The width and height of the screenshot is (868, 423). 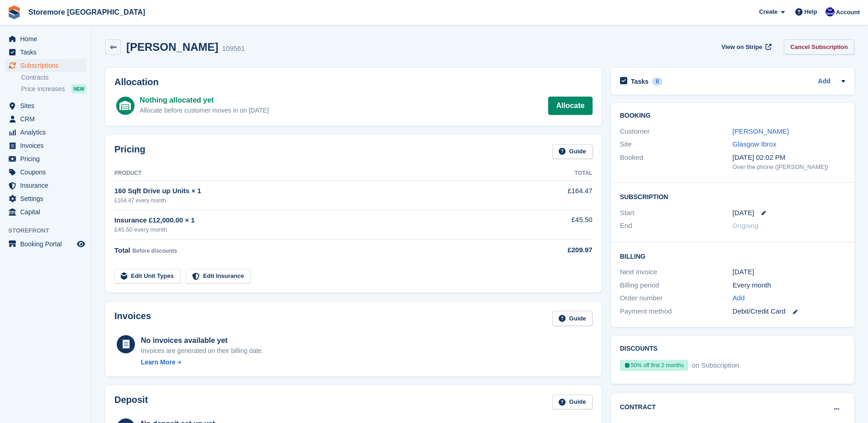 What do you see at coordinates (745, 47) in the screenshot?
I see `a: View on Stripe` at bounding box center [745, 47].